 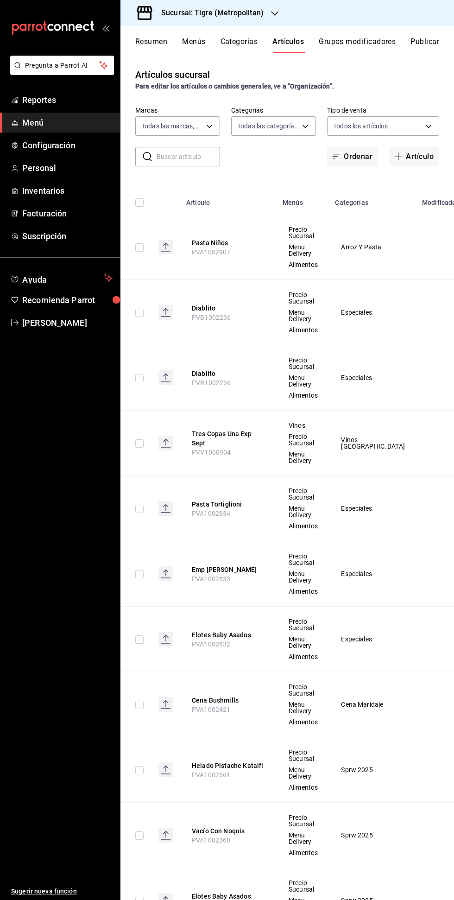 What do you see at coordinates (67, 236) in the screenshot?
I see `span: Suscripción` at bounding box center [67, 236].